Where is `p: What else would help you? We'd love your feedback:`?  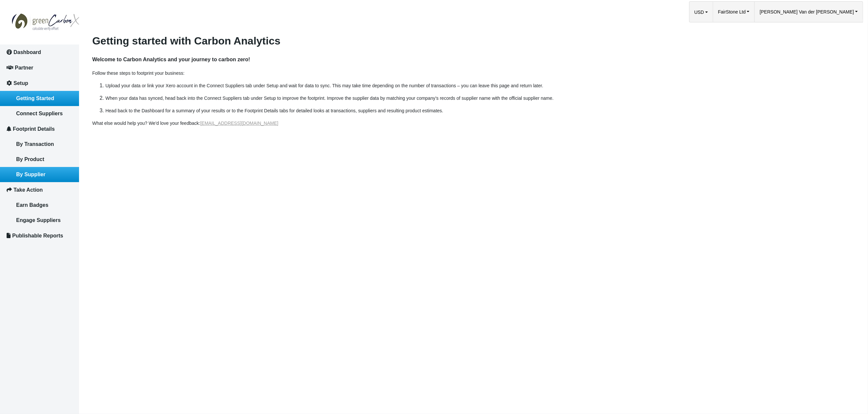
p: What else would help you? We'd love your feedback: is located at coordinates (473, 123).